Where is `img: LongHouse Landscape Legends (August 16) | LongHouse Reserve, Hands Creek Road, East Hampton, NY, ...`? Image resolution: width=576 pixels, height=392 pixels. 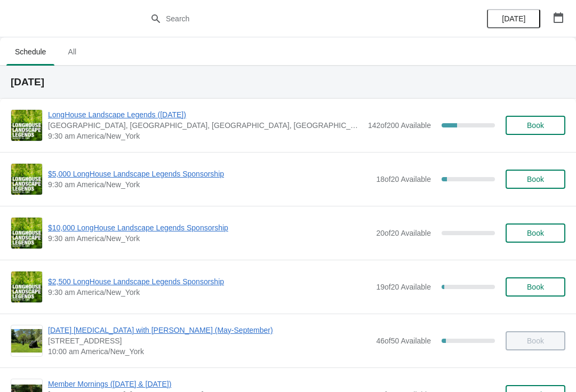 img: LongHouse Landscape Legends (August 16) | LongHouse Reserve, Hands Creek Road, East Hampton, NY, ... is located at coordinates (26, 125).